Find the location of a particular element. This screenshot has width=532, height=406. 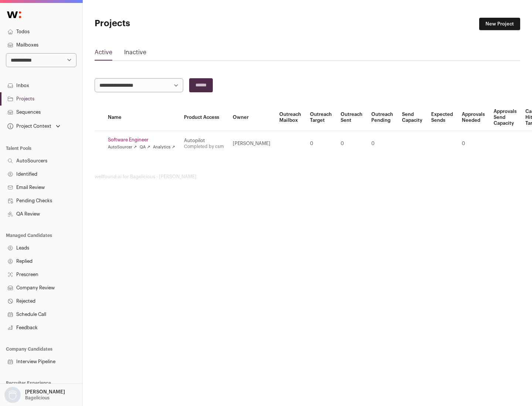

p: Bagelicious is located at coordinates (37, 398).